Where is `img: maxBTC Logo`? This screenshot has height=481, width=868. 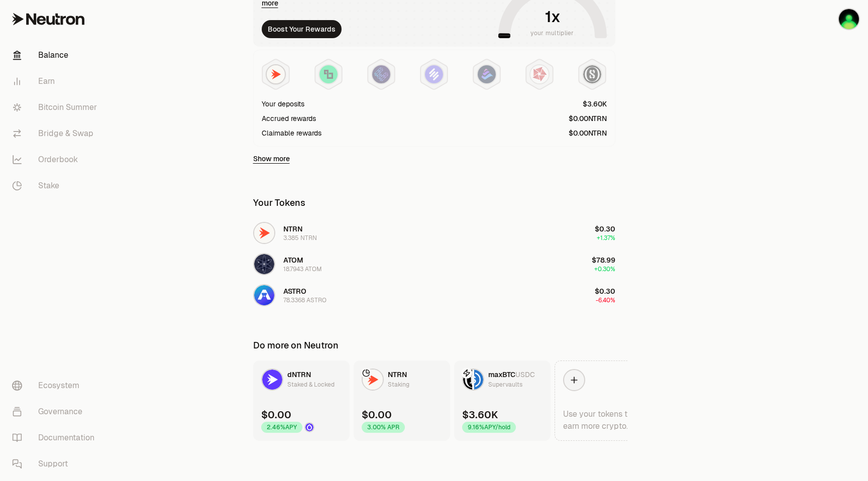
img: maxBTC Logo is located at coordinates (467, 380).